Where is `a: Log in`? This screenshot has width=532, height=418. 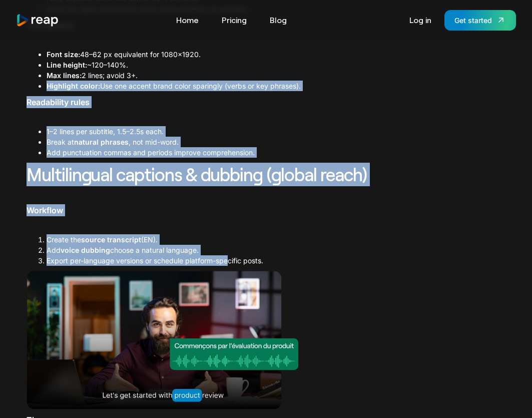
a: Log in is located at coordinates (420, 20).